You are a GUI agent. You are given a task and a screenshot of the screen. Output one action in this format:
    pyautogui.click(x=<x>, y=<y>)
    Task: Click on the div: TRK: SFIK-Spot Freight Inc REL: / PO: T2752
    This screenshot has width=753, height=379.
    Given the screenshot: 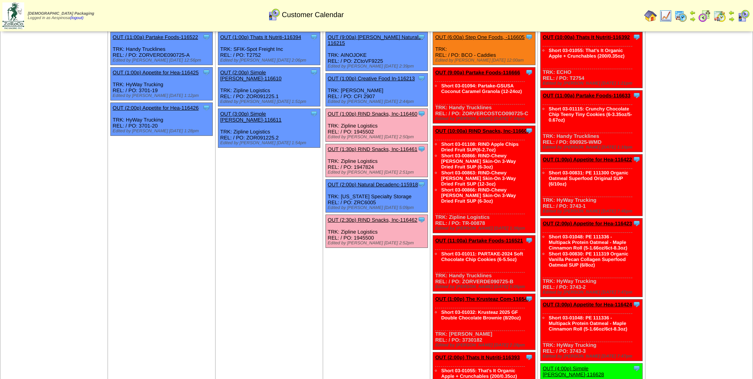 What is the action you would take?
    pyautogui.click(x=269, y=48)
    